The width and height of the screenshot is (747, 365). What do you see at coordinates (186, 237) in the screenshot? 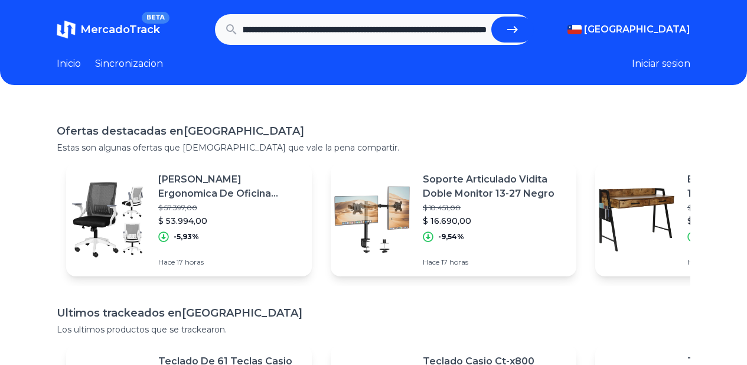
I see `p: -5,93%` at bounding box center [186, 237].